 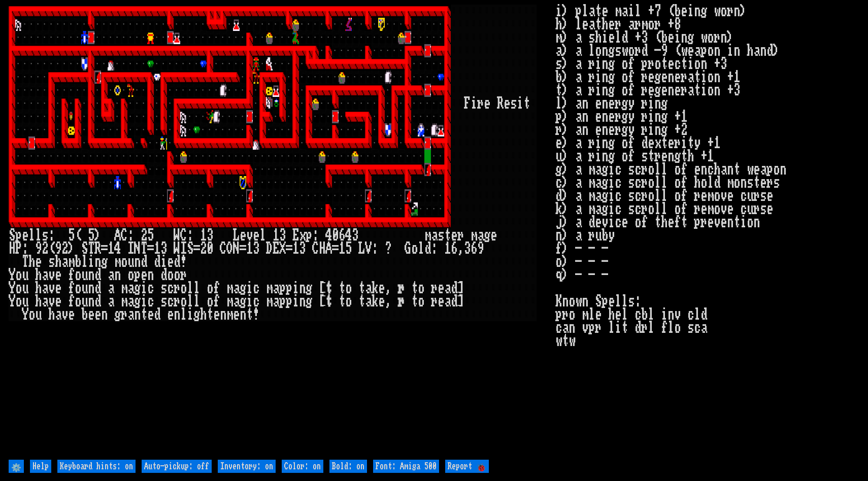 What do you see at coordinates (342, 301) in the screenshot?
I see `div: t` at bounding box center [342, 301].